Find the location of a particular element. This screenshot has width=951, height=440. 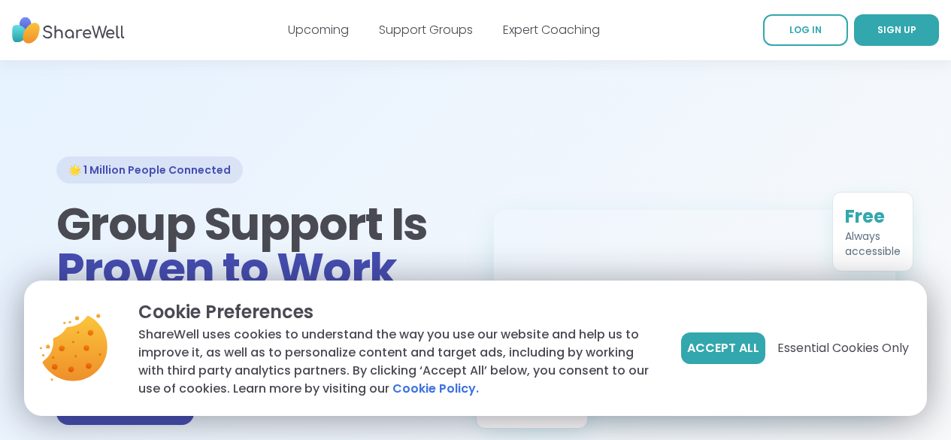

span: LOG IN is located at coordinates (805, 29).